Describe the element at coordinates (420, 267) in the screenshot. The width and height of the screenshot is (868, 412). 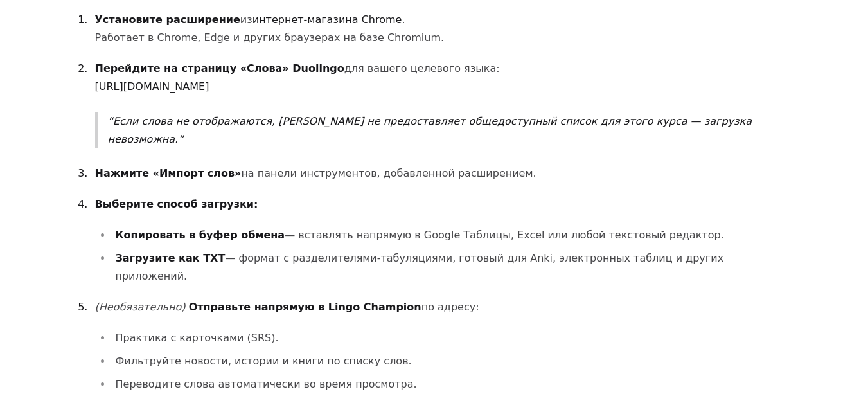
I see `font: — формат с разделителями-табуляциями, готовый для Anki, электронных таблиц и других приложений.` at that location.